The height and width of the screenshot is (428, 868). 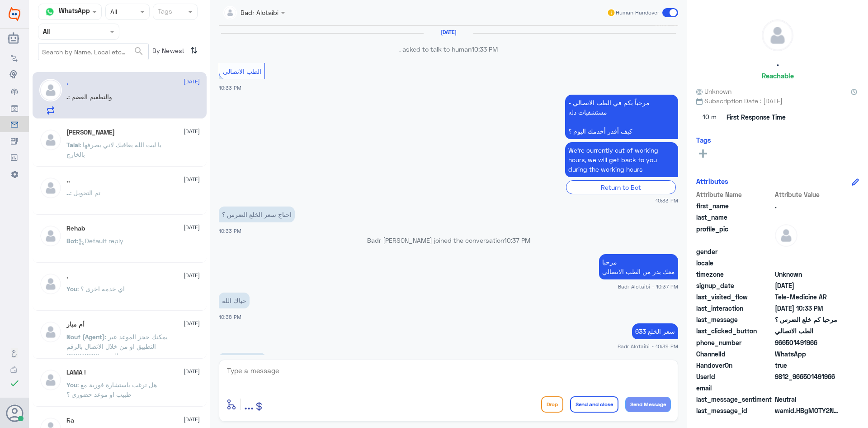 I want to click on span: gender, so click(x=735, y=251).